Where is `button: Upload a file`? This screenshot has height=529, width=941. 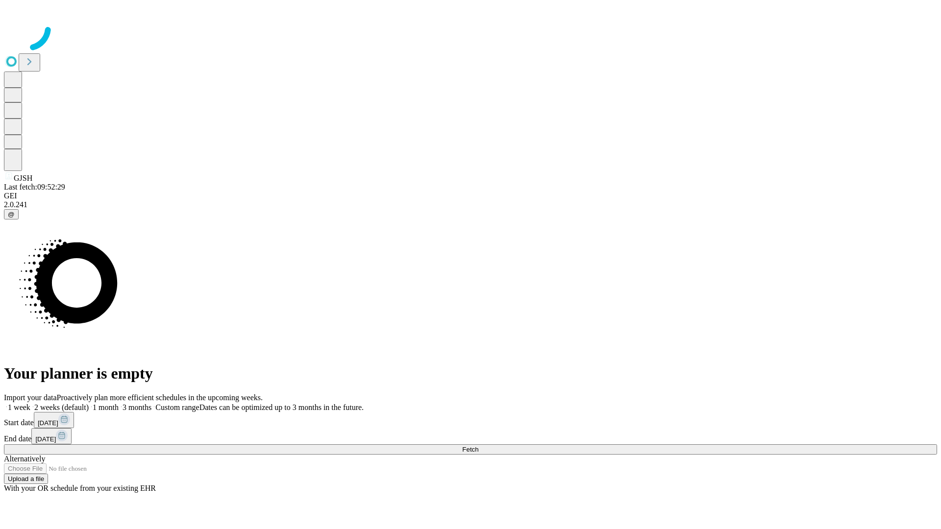 button: Upload a file is located at coordinates (26, 479).